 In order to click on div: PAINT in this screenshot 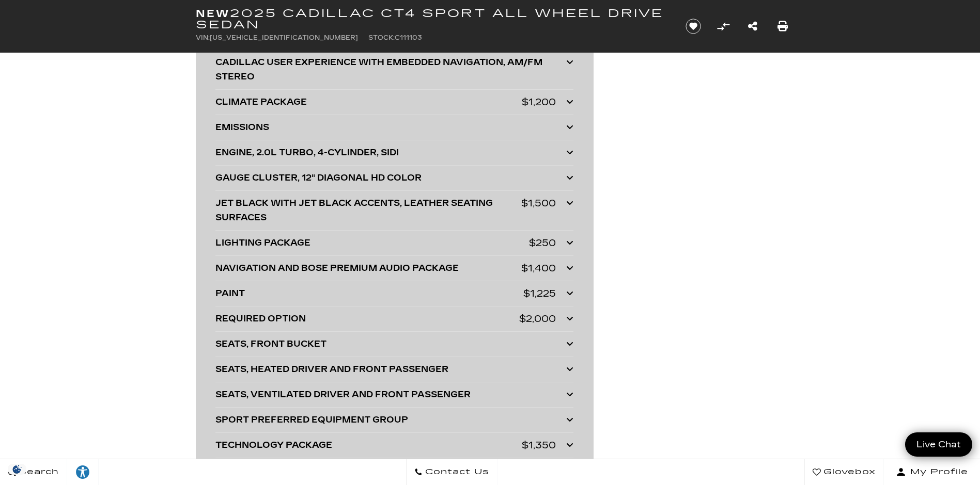, I will do `click(369, 294)`.